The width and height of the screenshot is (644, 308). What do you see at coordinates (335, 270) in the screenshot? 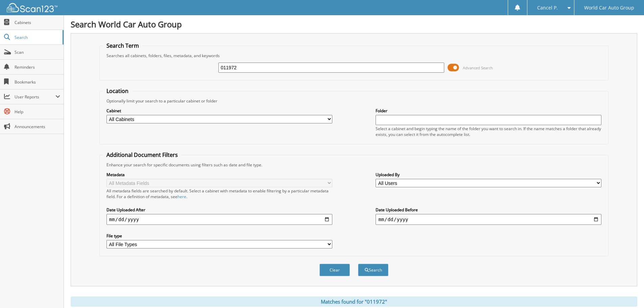
I see `button: Clear` at bounding box center [335, 270].